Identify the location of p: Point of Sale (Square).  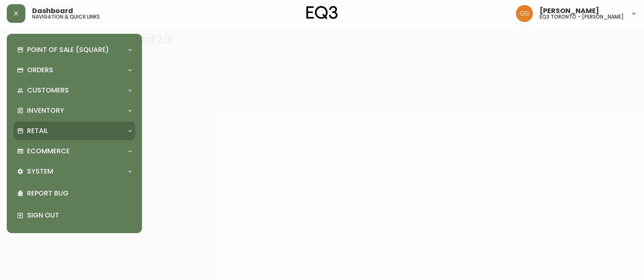
(68, 50).